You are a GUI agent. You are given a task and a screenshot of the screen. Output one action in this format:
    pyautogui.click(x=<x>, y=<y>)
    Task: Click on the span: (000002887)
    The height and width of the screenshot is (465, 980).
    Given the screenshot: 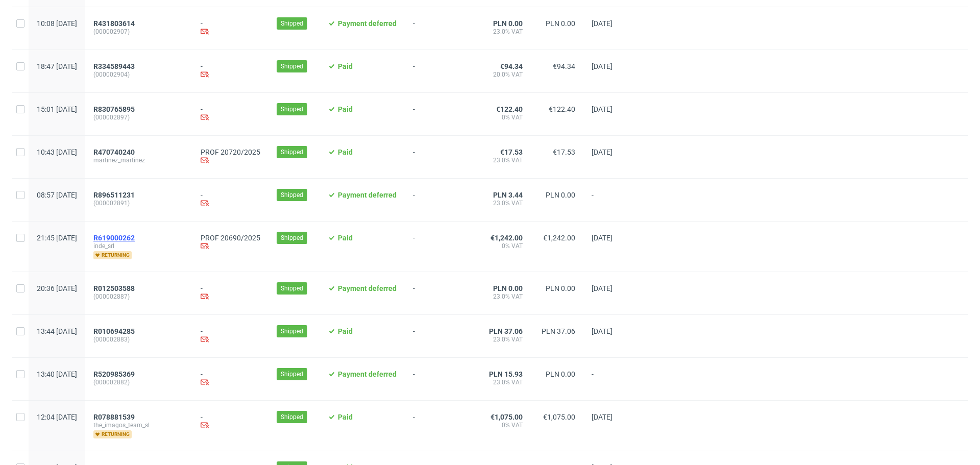 What is the action you would take?
    pyautogui.click(x=139, y=296)
    